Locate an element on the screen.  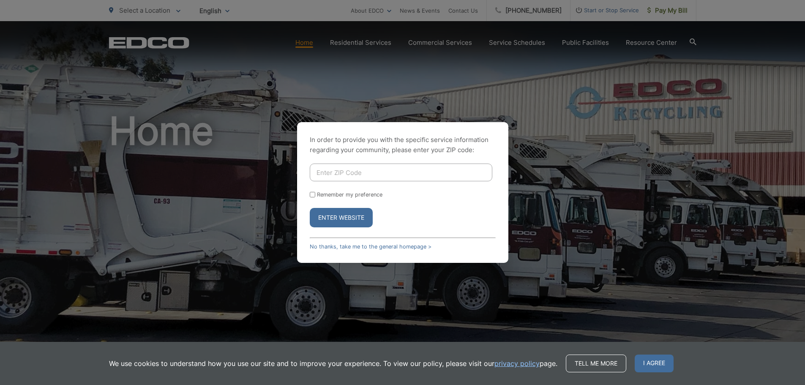
label: Remember my preference is located at coordinates (350, 194).